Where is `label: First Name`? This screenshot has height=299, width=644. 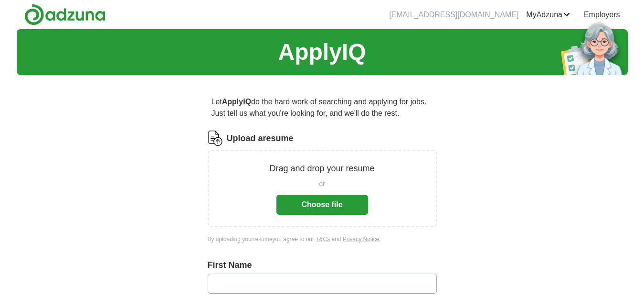 label: First Name is located at coordinates (322, 265).